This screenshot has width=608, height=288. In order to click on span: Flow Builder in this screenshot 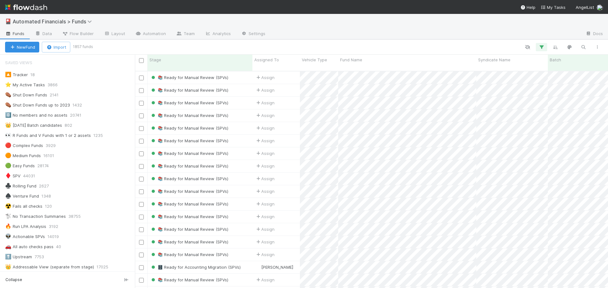, I will do `click(78, 34)`.